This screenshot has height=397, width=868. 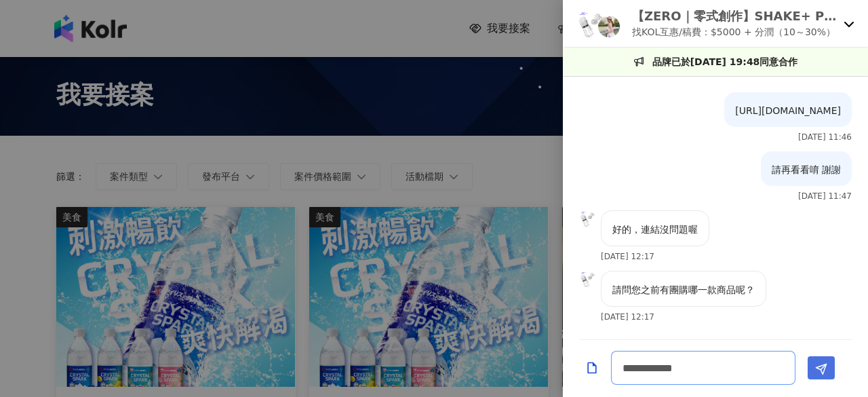 What do you see at coordinates (806, 170) in the screenshot?
I see `p: 請再看看唷 謝謝` at bounding box center [806, 170].